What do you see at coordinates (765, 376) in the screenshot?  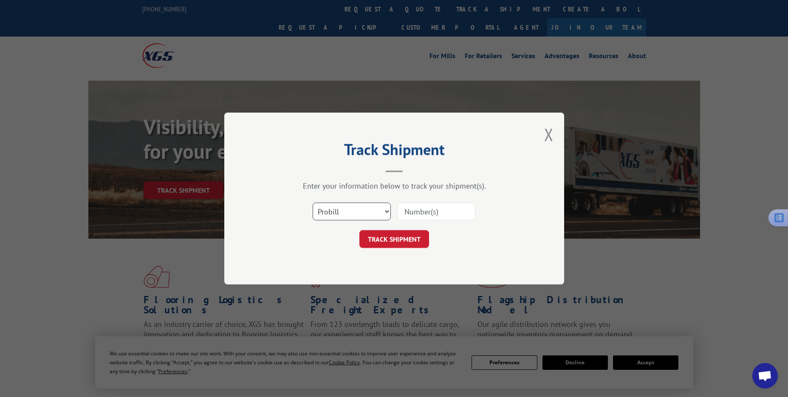 I see `a: Open chat` at bounding box center [765, 376].